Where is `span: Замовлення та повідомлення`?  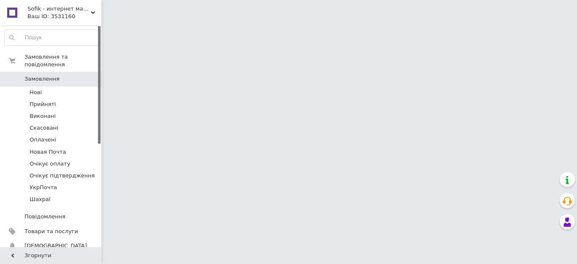 span: Замовлення та повідомлення is located at coordinates (63, 61).